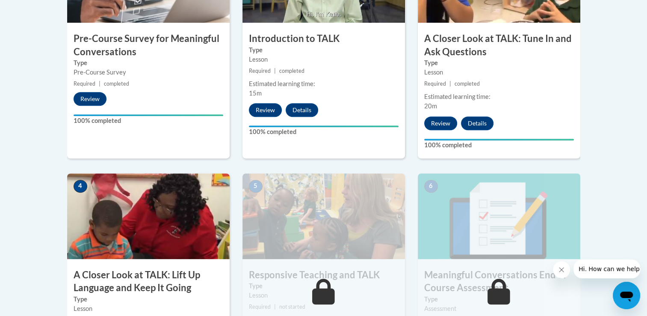 The image size is (647, 316). I want to click on span: 20m, so click(431, 106).